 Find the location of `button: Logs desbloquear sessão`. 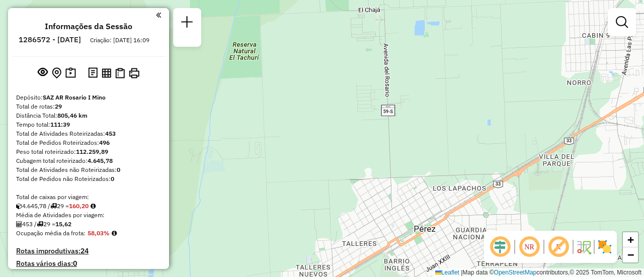

button: Logs desbloquear sessão is located at coordinates (93, 73).